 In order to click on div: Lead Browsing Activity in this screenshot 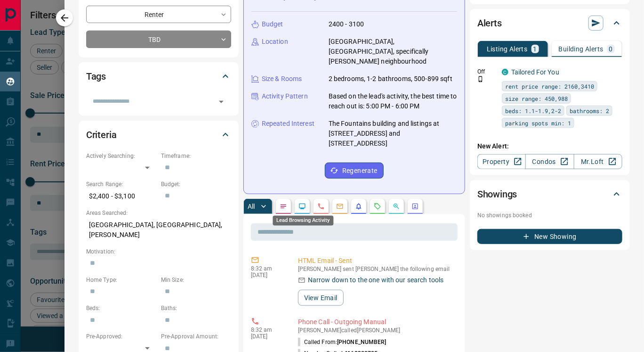, I will do `click(303, 220)`.